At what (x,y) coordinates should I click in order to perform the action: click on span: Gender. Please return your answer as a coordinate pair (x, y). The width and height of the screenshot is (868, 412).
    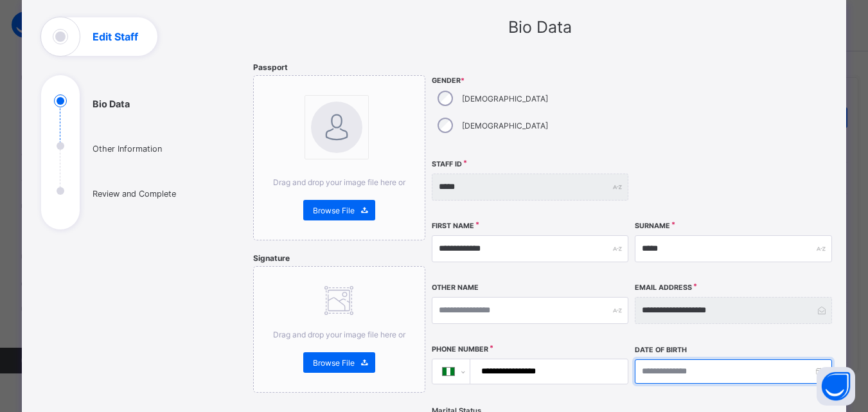
    Looking at the image, I should click on (530, 80).